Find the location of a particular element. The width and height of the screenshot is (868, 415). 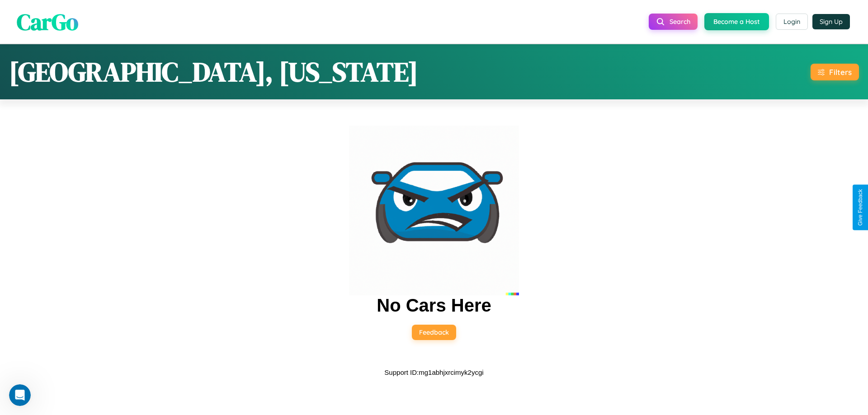

p: Support ID: mg1abhjxrcimyk2ycgi is located at coordinates (434, 372).